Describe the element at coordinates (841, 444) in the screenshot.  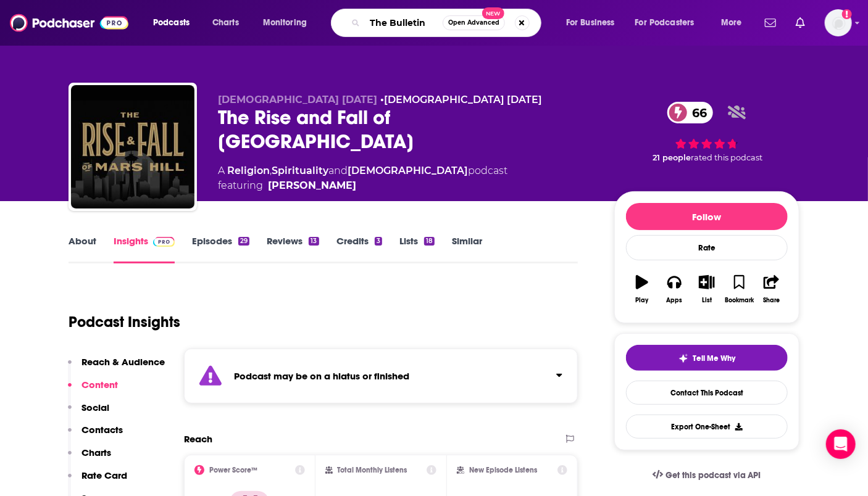
I see `div: Open Intercom Messenger` at that location.